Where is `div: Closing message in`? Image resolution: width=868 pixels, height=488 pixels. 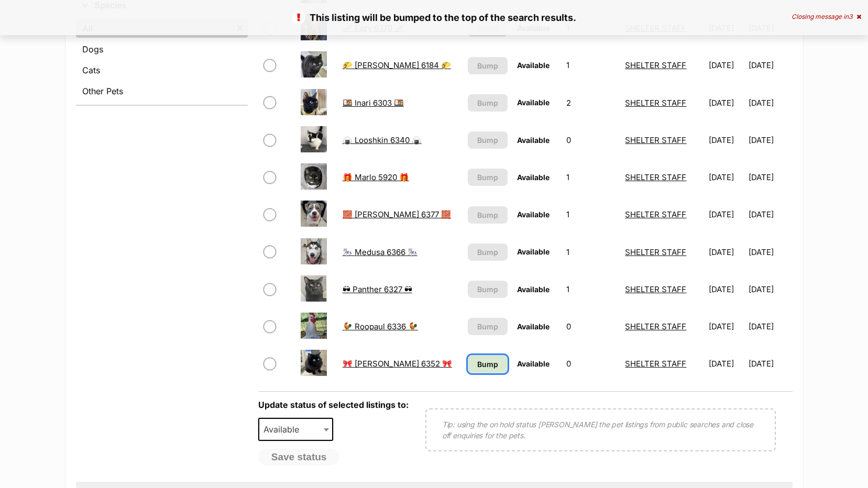 div: Closing message in is located at coordinates (826, 17).